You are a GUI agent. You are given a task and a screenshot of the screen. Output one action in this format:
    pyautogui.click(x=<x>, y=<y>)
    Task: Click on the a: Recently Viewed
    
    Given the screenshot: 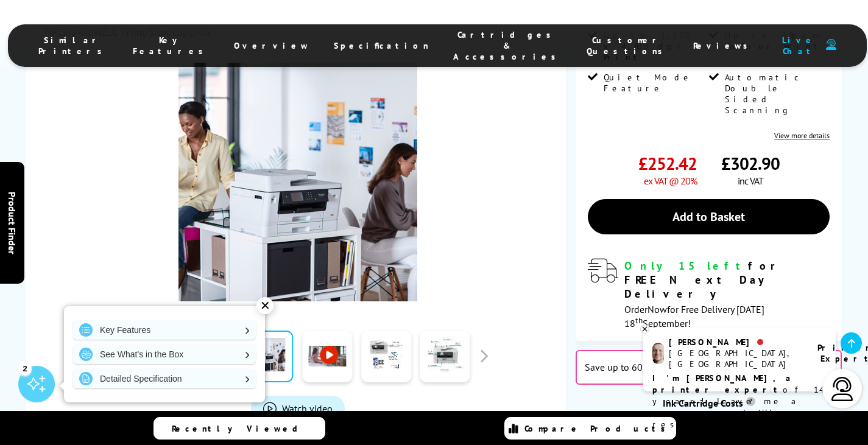 What is the action you would take?
    pyautogui.click(x=240, y=428)
    